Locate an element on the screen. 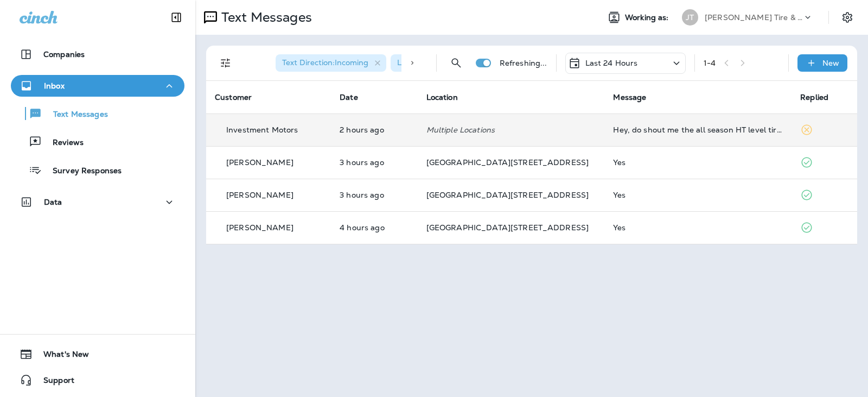  button: Collapse Sidebar is located at coordinates (176, 17).